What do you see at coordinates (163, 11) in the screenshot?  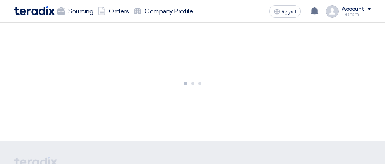 I see `a: Company Profile` at bounding box center [163, 11].